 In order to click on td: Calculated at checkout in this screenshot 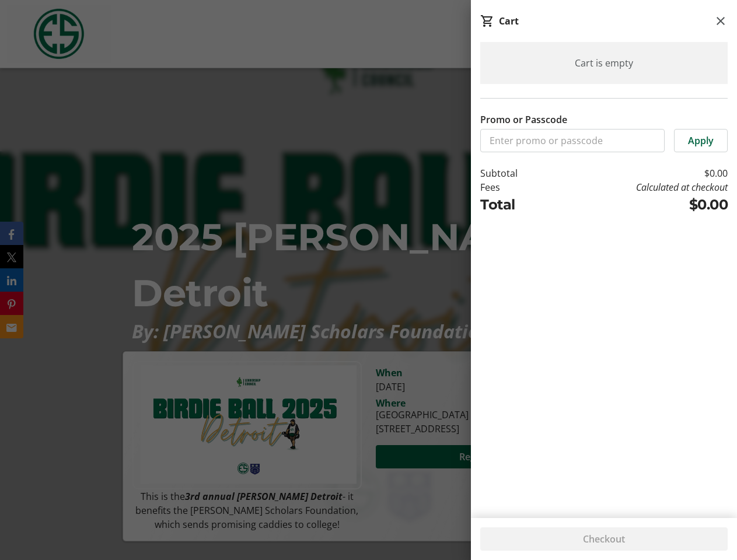, I will do `click(639, 187)`.